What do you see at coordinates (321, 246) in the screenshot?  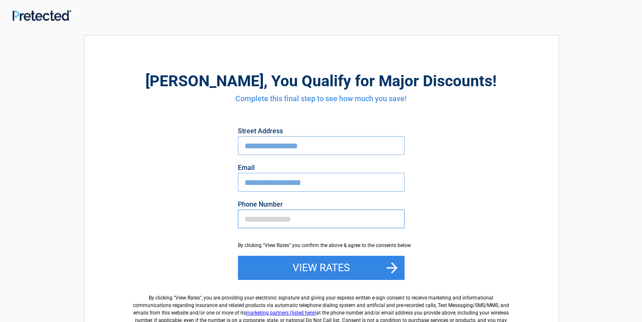 I see `div: By clicking "View Rates" you confirm the above & agree to the consents below` at bounding box center [321, 246].